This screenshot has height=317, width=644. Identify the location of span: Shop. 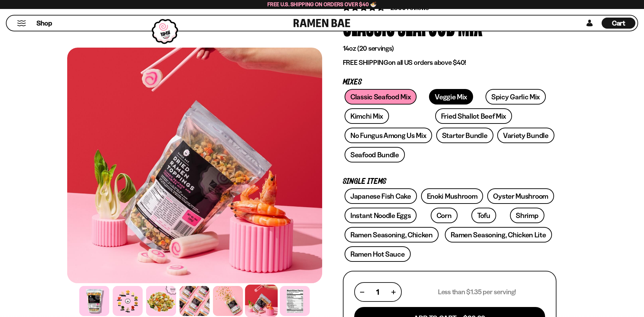
(44, 23).